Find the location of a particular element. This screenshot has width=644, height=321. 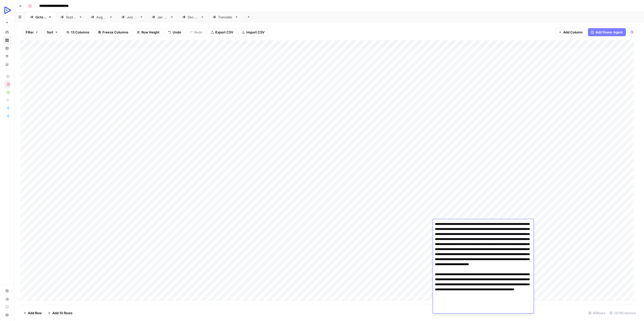

button: Filter is located at coordinates (32, 32).